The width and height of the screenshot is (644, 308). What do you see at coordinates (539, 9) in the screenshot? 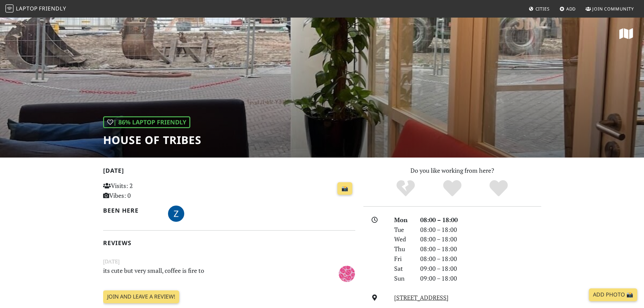
I see `a: Cities` at bounding box center [539, 9].